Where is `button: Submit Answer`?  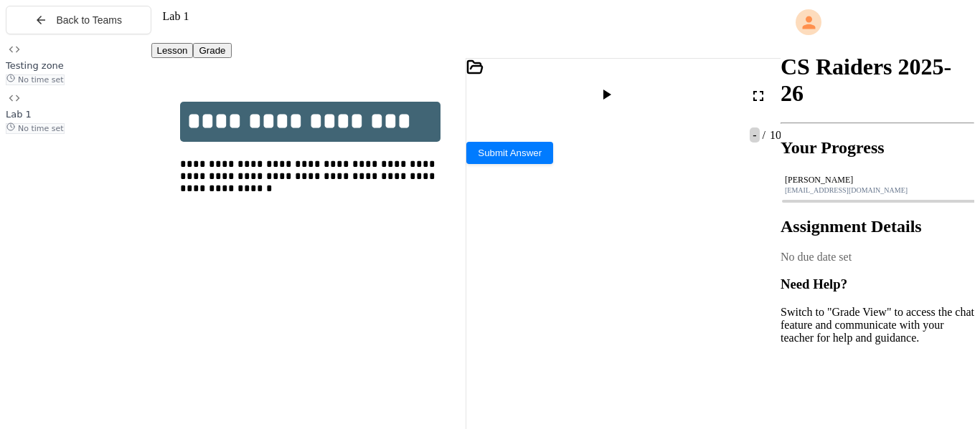 button: Submit Answer is located at coordinates (509, 152).